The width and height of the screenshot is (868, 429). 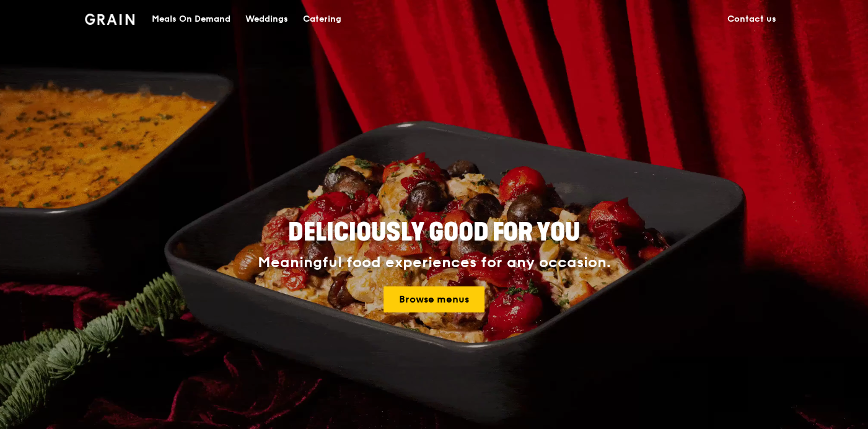 I want to click on div: Weddings, so click(x=266, y=20).